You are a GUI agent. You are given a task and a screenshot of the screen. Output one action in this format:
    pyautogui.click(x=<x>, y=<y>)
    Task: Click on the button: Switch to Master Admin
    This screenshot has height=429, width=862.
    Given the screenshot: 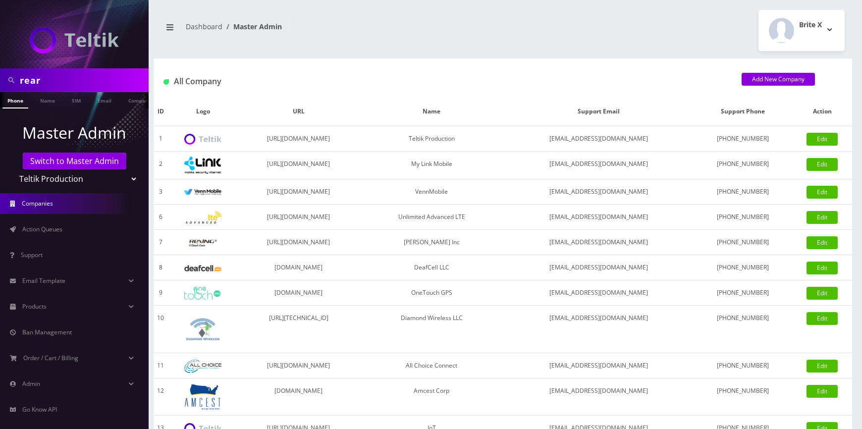 What is the action you would take?
    pyautogui.click(x=74, y=161)
    